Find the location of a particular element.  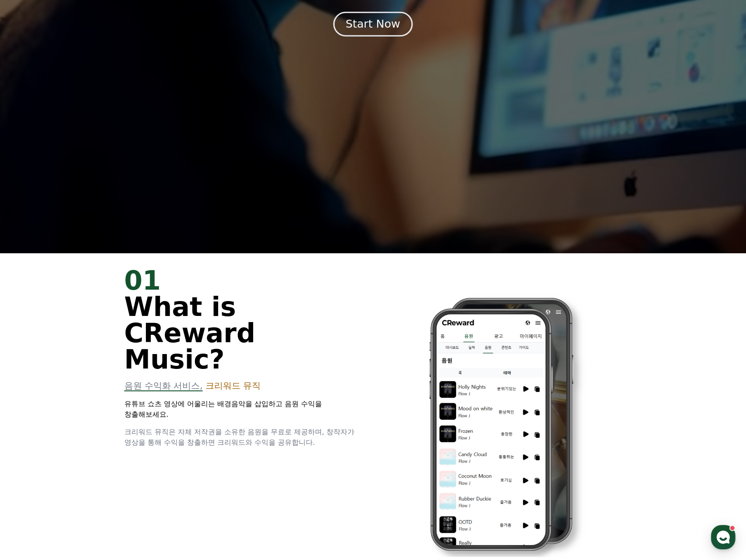

p: 유튜브 쇼츠 영상에 어울리는 배경음악을 삽입하고 음원 수익을 창출해보세요. is located at coordinates (244, 409).